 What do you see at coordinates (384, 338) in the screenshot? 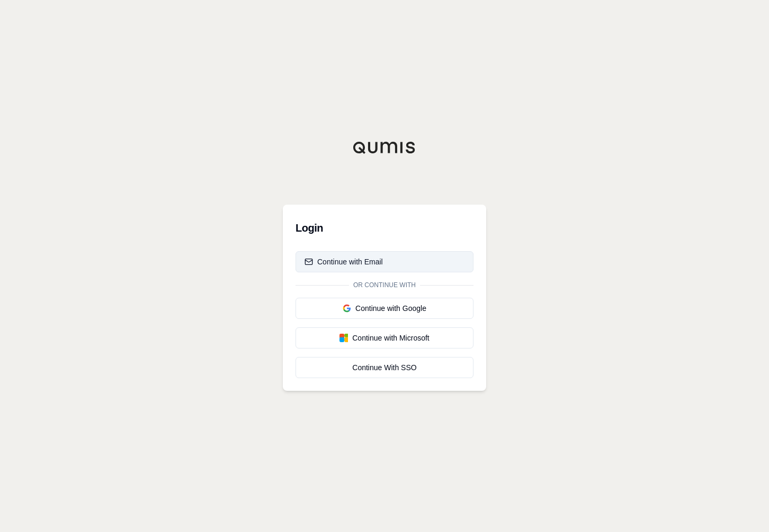
I see `div: Continue with Microsoft` at bounding box center [384, 338].